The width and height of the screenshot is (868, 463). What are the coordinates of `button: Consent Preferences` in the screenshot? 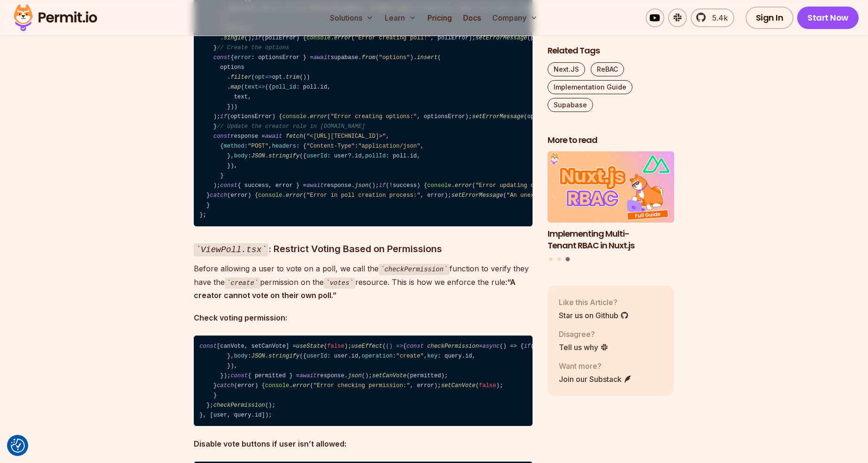 It's located at (18, 446).